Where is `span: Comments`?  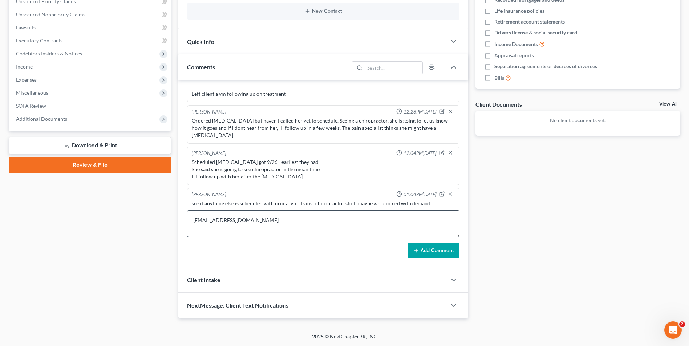 span: Comments is located at coordinates (201, 67).